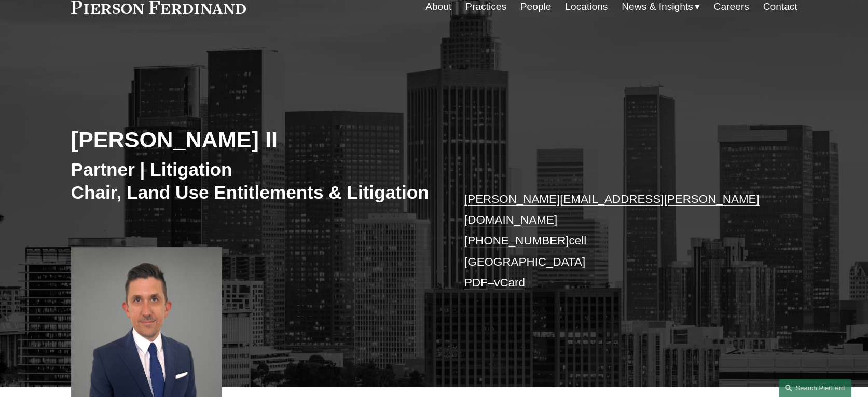 The image size is (868, 397). I want to click on a: vCard, so click(510, 282).